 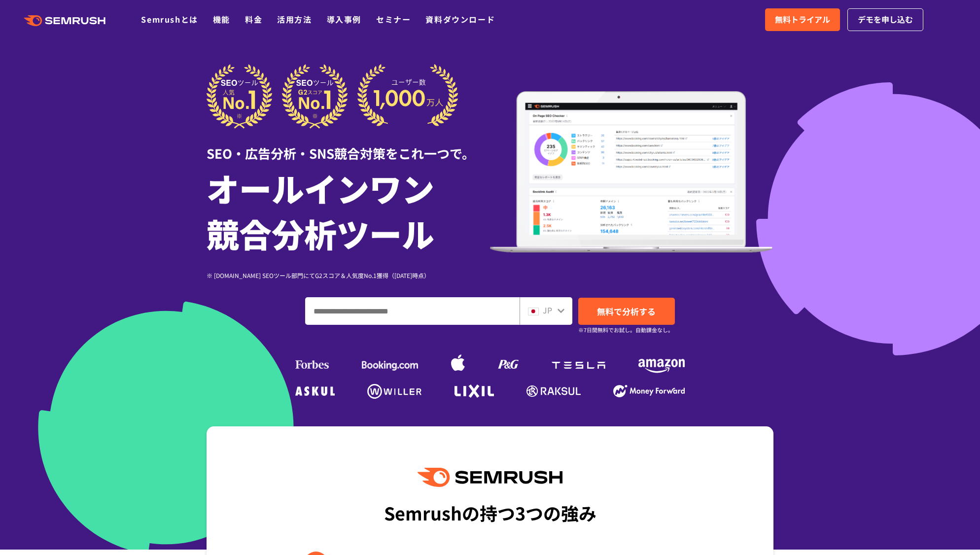 I want to click on div: SEO・広告分析・SNS競合対策をこれ一つで。, so click(x=348, y=145).